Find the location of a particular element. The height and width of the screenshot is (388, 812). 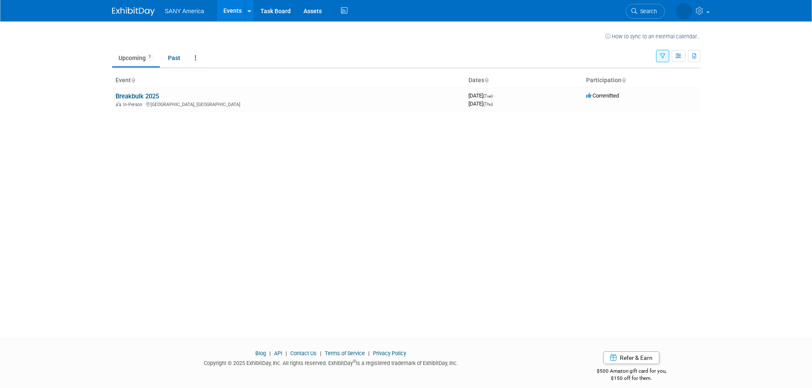

a: Past is located at coordinates (174, 58).